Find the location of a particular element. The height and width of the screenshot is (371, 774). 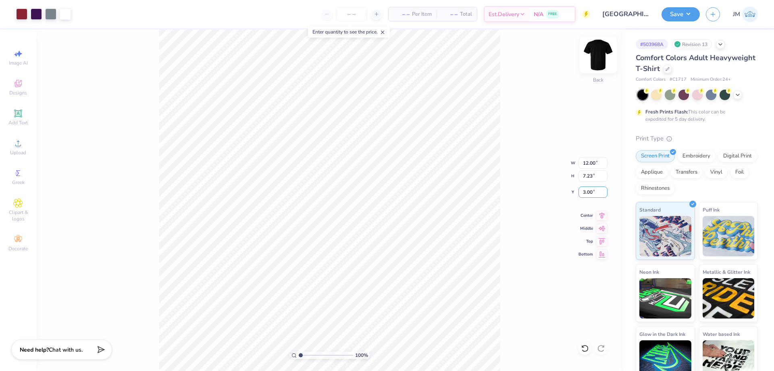

span: Per Item is located at coordinates (422, 14).